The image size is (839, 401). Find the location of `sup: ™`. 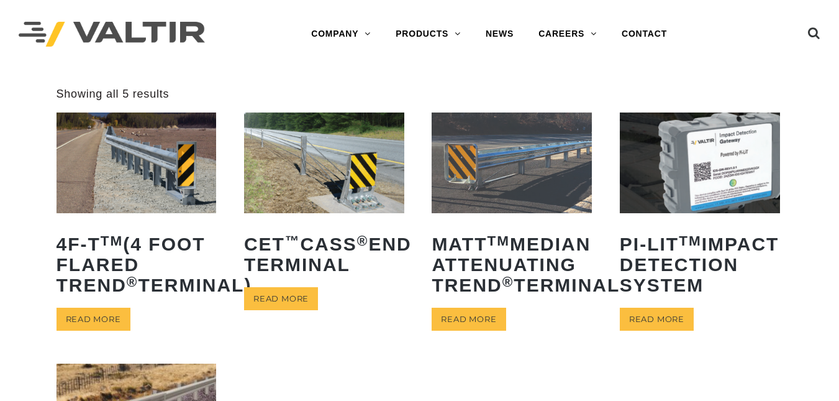

sup: ™ is located at coordinates (292, 240).